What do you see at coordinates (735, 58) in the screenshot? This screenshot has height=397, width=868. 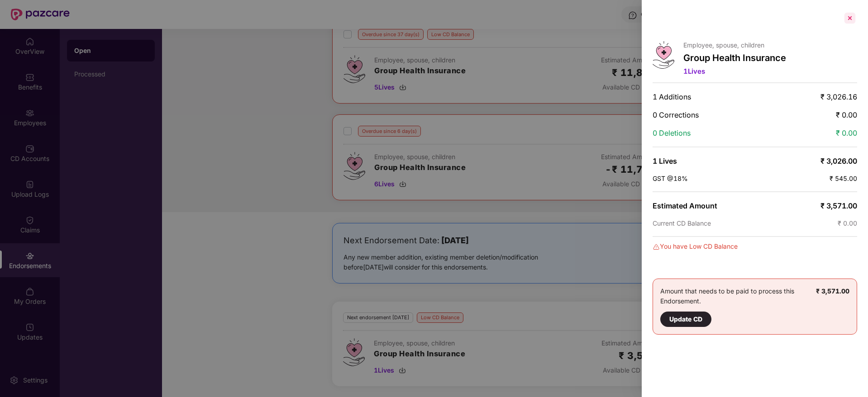 I see `p: Group Health Insurance` at bounding box center [735, 58].